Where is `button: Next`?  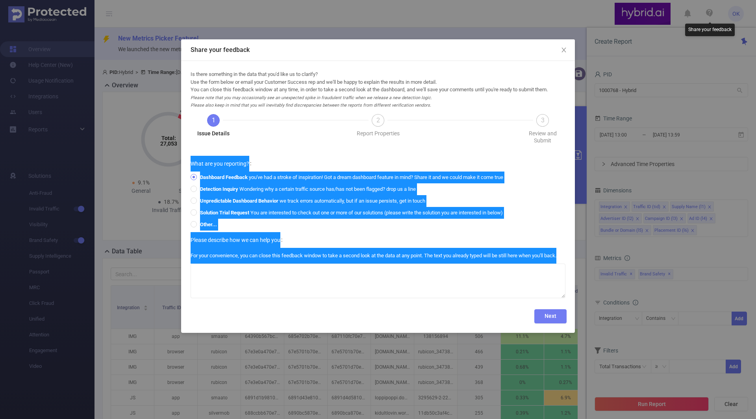
button: Next is located at coordinates (550, 316).